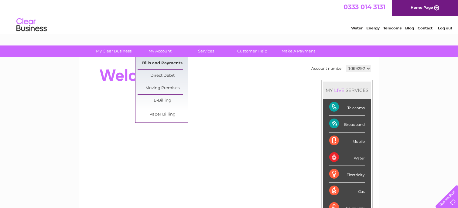  Describe the element at coordinates (339, 90) in the screenshot. I see `div: LIVE` at that location.